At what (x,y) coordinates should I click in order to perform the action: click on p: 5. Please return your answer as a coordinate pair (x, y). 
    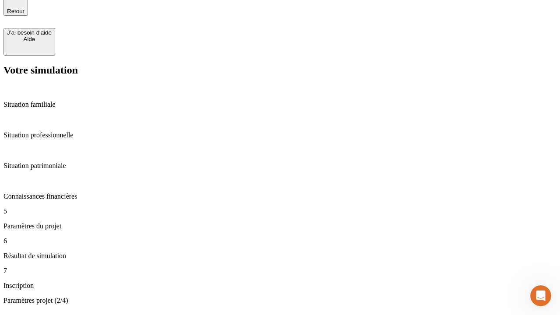
    Looking at the image, I should click on (280, 211).